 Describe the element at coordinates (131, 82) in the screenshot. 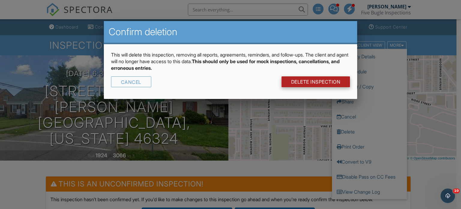

I see `div: Cancel` at that location.